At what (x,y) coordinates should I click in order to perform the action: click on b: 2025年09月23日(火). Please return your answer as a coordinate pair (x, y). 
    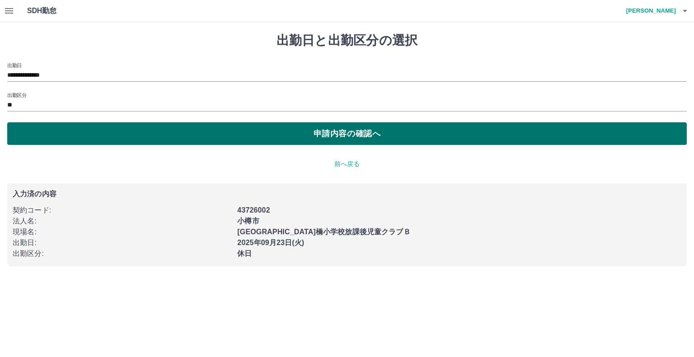
    Looking at the image, I should click on (270, 242).